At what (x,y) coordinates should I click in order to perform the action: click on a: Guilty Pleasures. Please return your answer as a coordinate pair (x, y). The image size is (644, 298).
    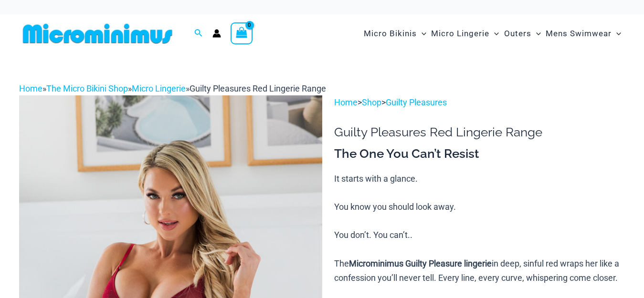
    Looking at the image, I should click on (416, 102).